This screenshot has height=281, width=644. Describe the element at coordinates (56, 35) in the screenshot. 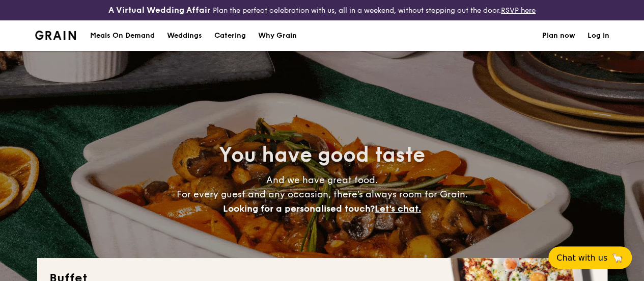

I see `a: Logotype` at that location.